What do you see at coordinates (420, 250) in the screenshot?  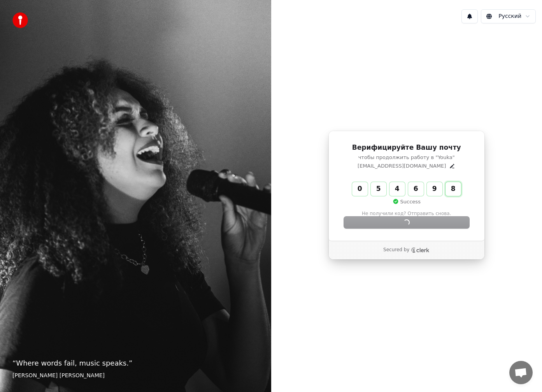 I see `a: Clerk logo` at bounding box center [420, 250].